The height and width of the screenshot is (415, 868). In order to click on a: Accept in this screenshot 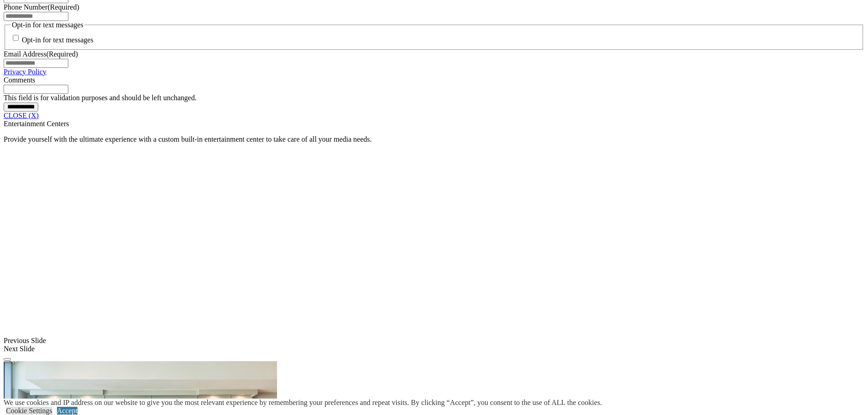, I will do `click(67, 410)`.